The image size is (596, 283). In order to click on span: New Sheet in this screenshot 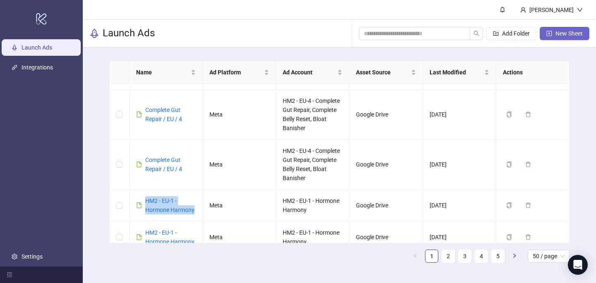, I will do `click(569, 34)`.